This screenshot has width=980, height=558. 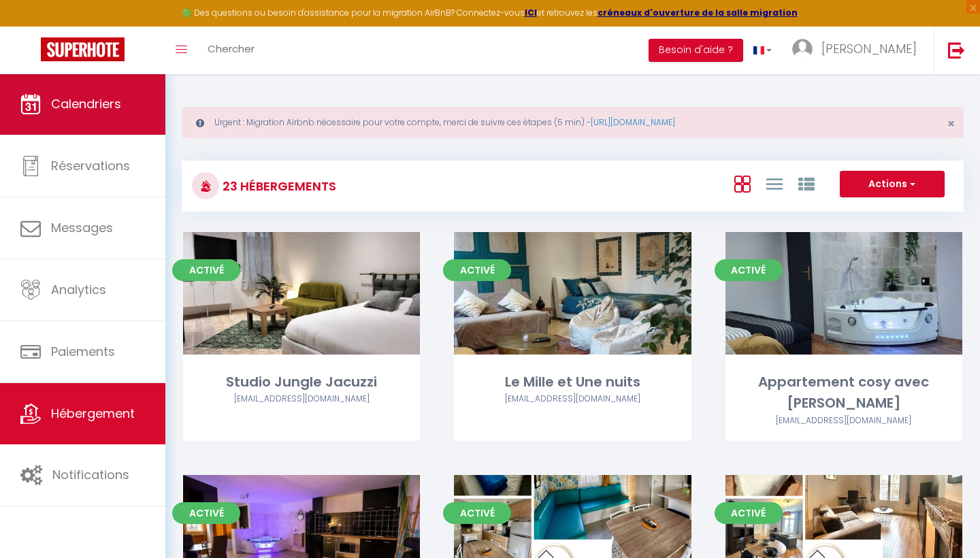 What do you see at coordinates (79, 289) in the screenshot?
I see `span: Analytics` at bounding box center [79, 289].